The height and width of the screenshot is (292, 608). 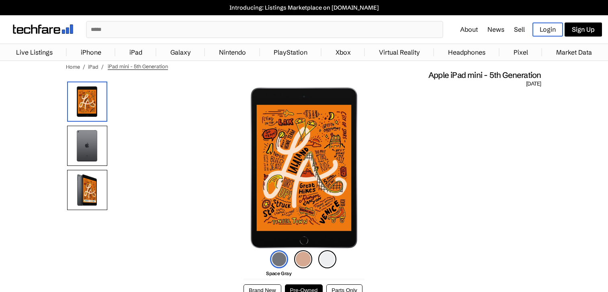 What do you see at coordinates (399, 52) in the screenshot?
I see `a: Virtual Reality` at bounding box center [399, 52].